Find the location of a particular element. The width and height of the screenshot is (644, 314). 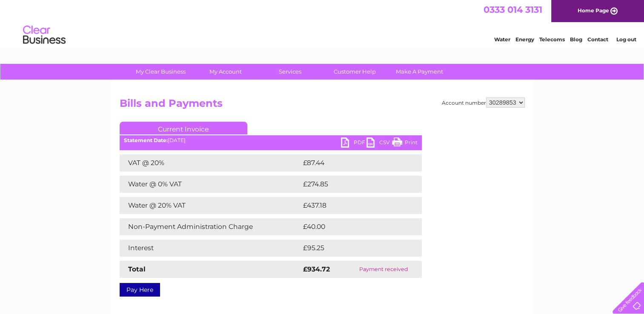

a: PDF is located at coordinates (354, 144).